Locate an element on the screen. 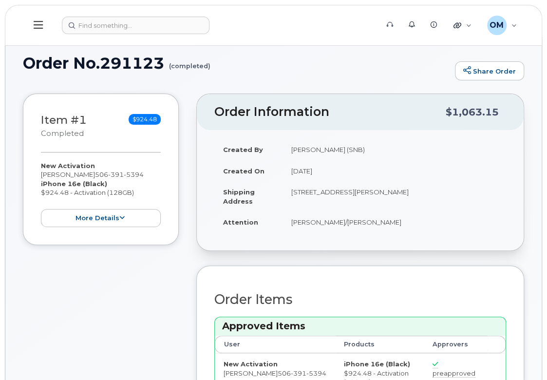 Image resolution: width=547 pixels, height=380 pixels. th: User is located at coordinates (275, 344).